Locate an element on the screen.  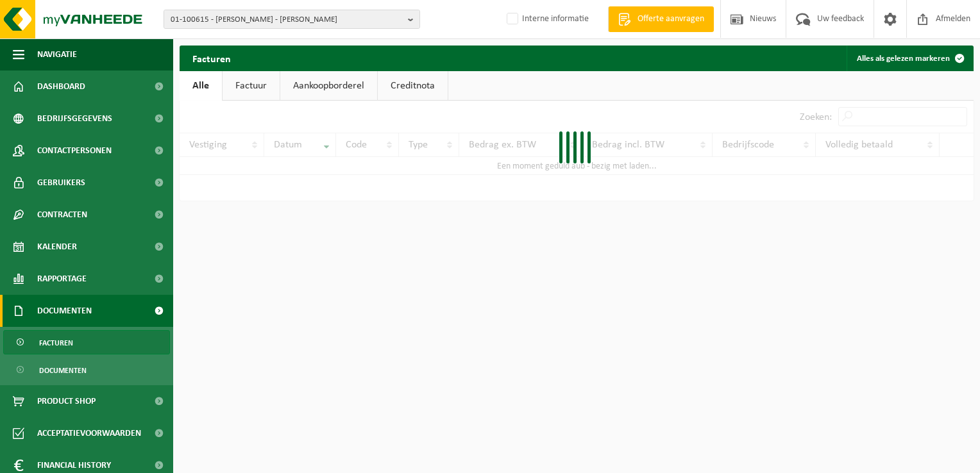
span: Product Shop is located at coordinates (66, 402).